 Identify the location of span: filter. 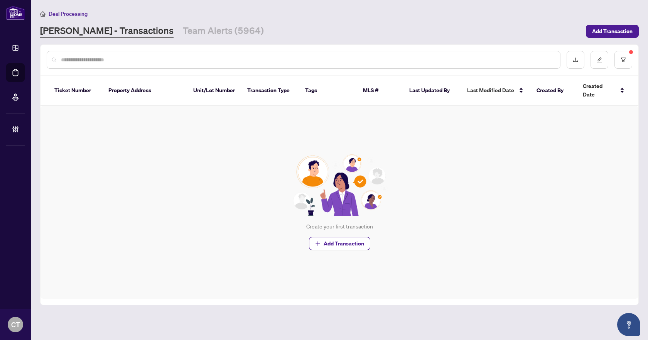
(624, 60).